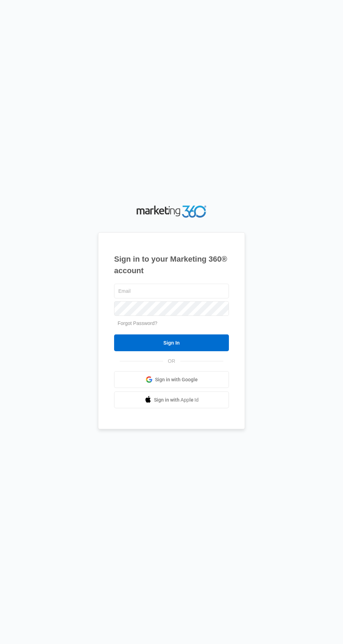 The image size is (343, 644). I want to click on span: OR, so click(172, 361).